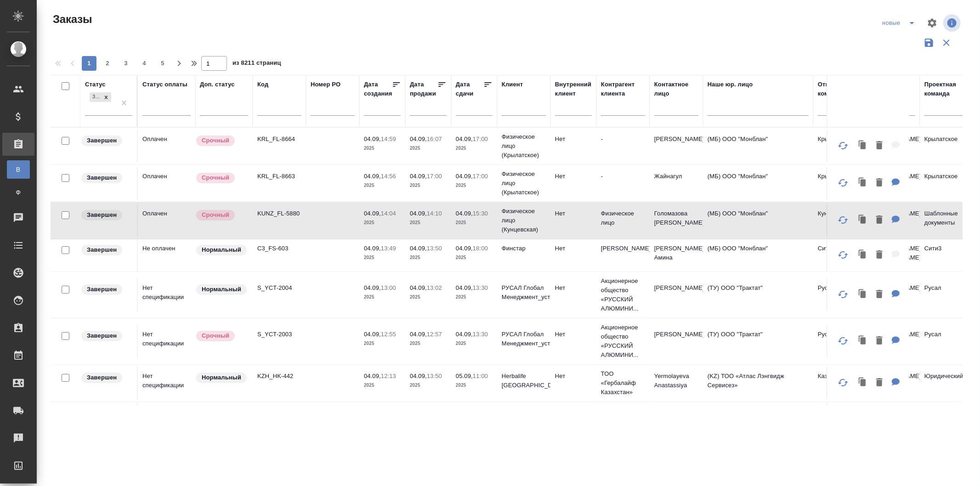 The height and width of the screenshot is (486, 980). Describe the element at coordinates (758, 383) in the screenshot. I see `td: (KZ) ТОО «Атлас Лэнгвидж Сервисез»` at that location.